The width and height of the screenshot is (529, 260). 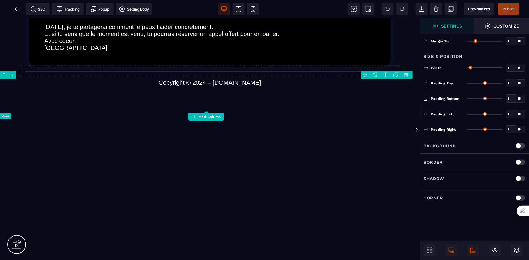 I want to click on span: Padding Right, so click(x=443, y=130).